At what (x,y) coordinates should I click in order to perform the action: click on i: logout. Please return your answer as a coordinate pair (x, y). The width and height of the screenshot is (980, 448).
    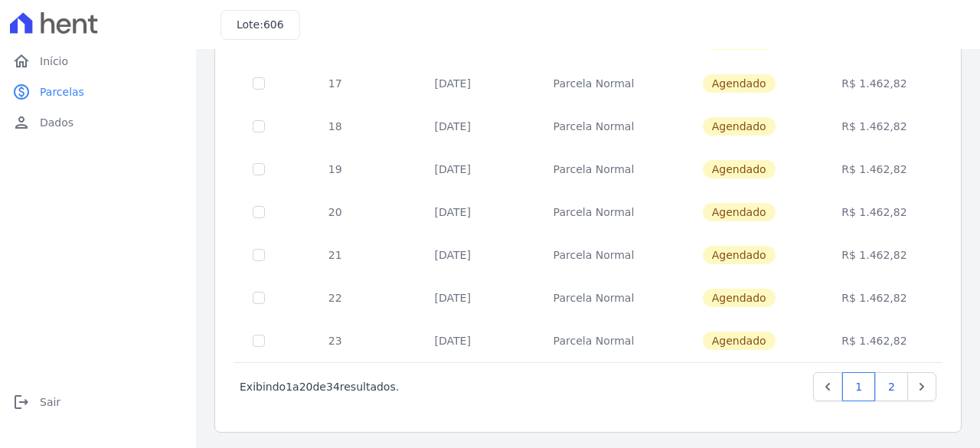
    Looking at the image, I should click on (22, 402).